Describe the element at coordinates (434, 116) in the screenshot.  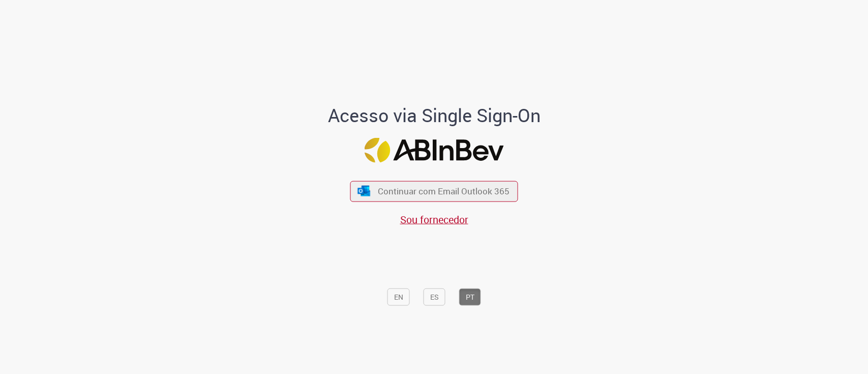
I see `h1: Acesso via Single Sign-On` at that location.